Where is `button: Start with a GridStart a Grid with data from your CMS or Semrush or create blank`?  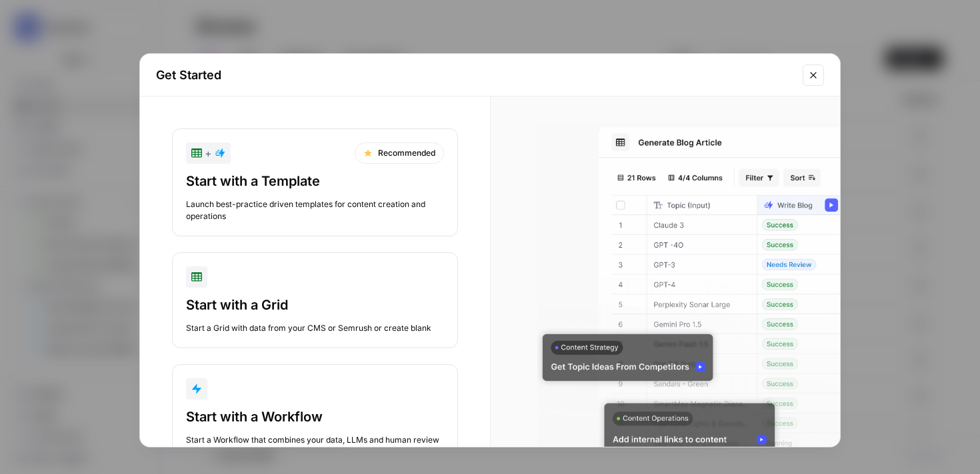 button: Start with a GridStart a Grid with data from your CMS or Semrush or create blank is located at coordinates (314, 300).